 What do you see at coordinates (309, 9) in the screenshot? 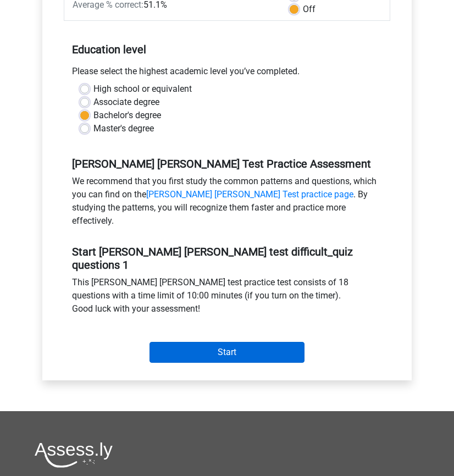
I see `label: Off` at bounding box center [309, 9].